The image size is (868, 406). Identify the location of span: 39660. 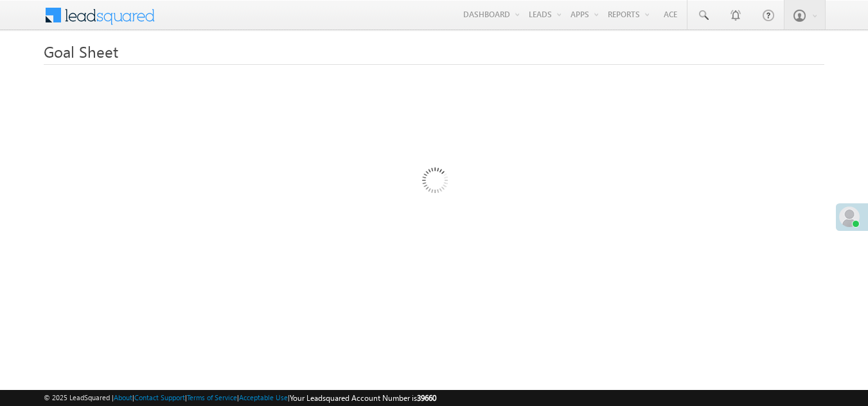
(427, 398).